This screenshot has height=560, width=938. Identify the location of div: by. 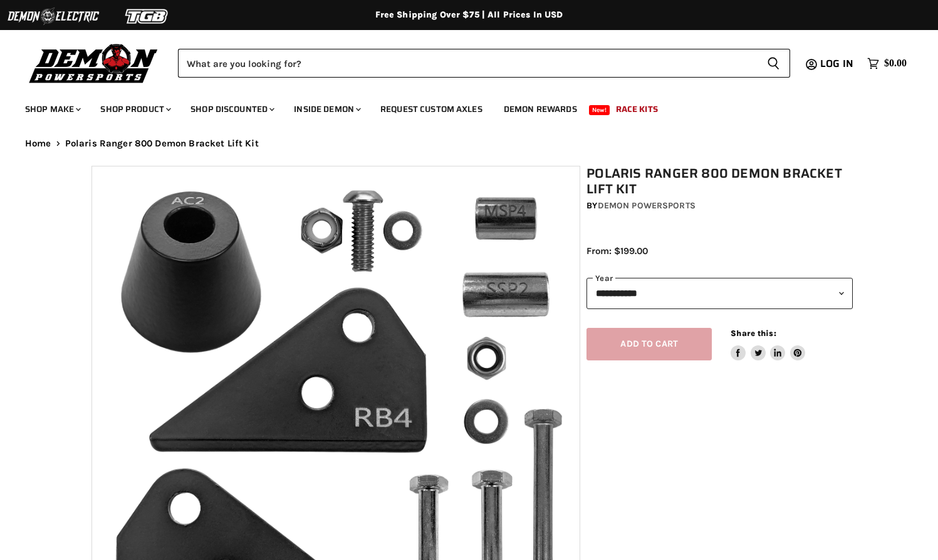
(719, 206).